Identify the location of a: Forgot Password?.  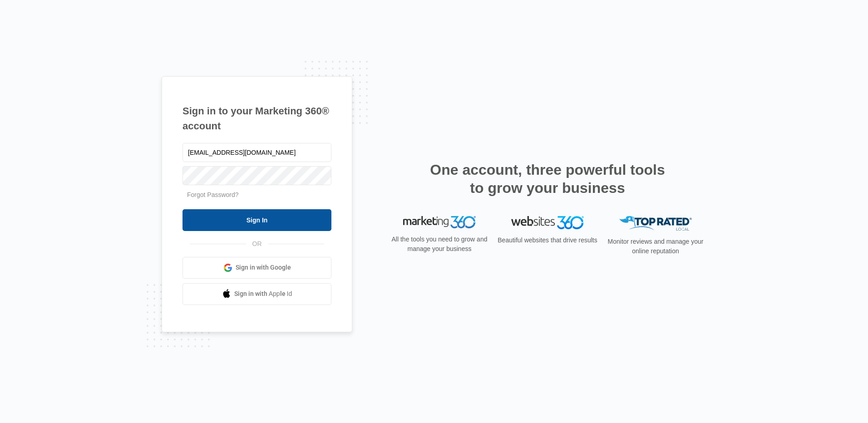
(213, 195).